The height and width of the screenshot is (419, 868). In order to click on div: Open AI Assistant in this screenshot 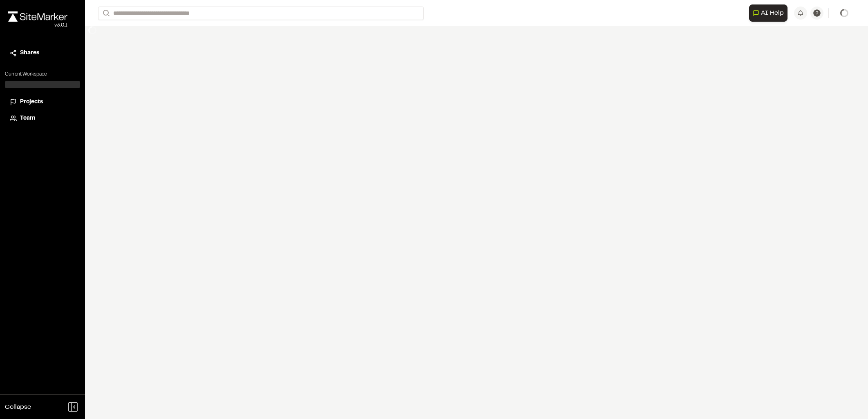, I will do `click(771, 13)`.